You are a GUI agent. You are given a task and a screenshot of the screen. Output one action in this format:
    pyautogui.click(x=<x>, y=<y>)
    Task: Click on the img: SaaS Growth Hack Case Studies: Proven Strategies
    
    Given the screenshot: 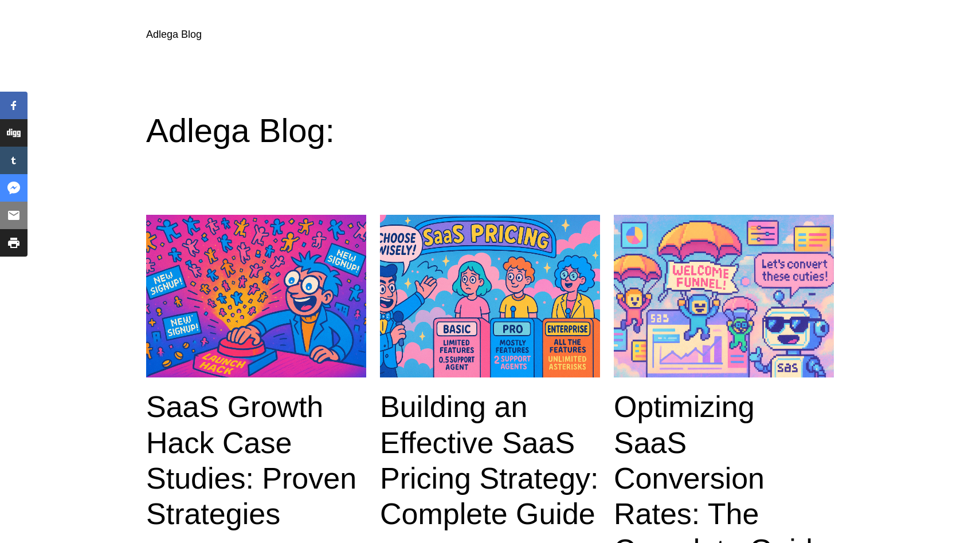 What is the action you would take?
    pyautogui.click(x=256, y=296)
    